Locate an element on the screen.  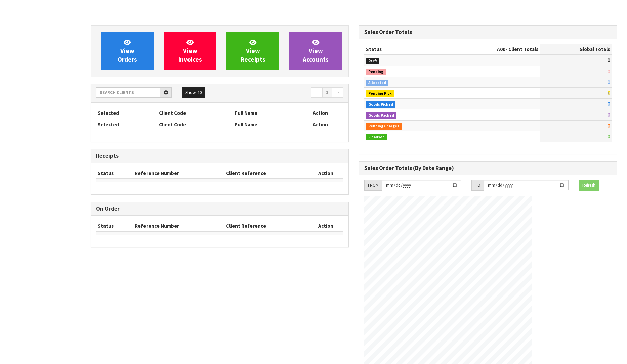
span: A00 is located at coordinates (501, 49).